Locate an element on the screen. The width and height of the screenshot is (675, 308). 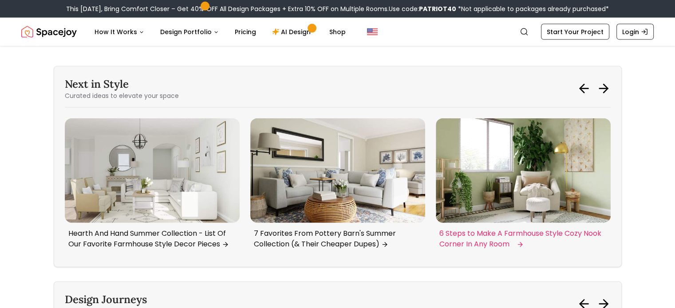
p: 7 Favorites From Pottery Barn's Summer Collection (& Their Cheaper Dupes) is located at coordinates (336, 239).